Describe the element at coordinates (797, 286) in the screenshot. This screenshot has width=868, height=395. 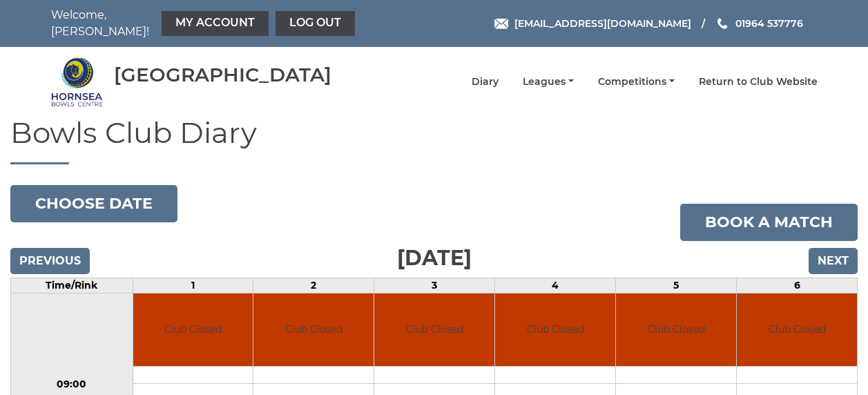
I see `td: 6` at that location.